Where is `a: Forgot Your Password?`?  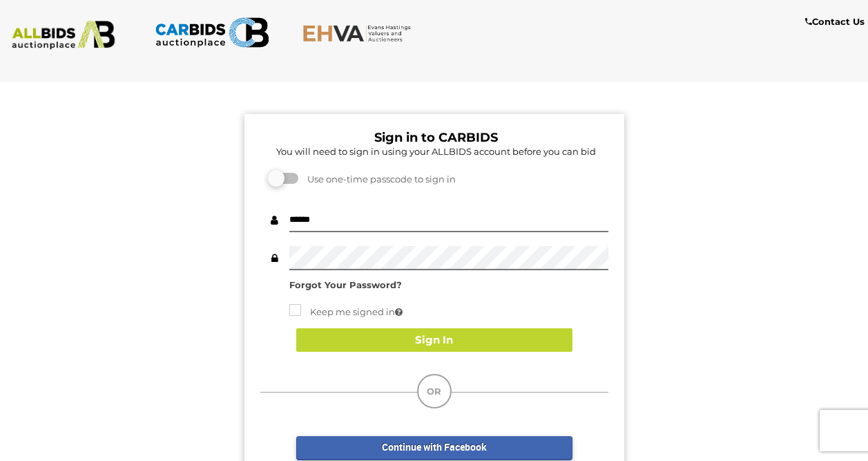 a: Forgot Your Password? is located at coordinates (345, 285).